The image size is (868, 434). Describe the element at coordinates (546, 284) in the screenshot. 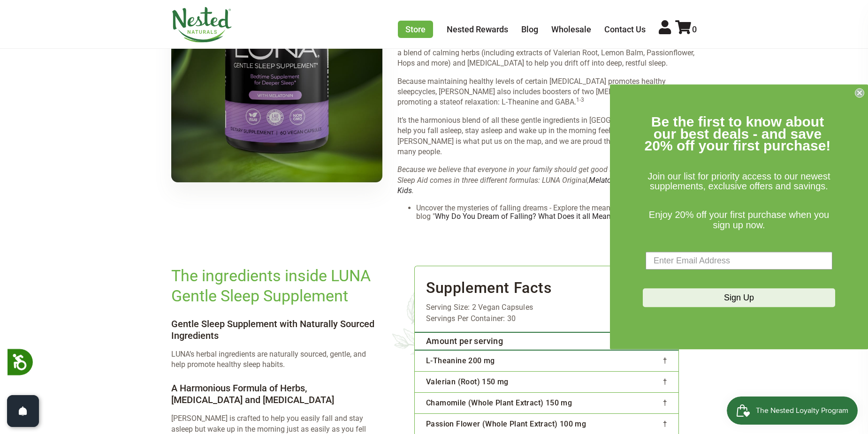

I see `h3: Supplement Facts` at that location.